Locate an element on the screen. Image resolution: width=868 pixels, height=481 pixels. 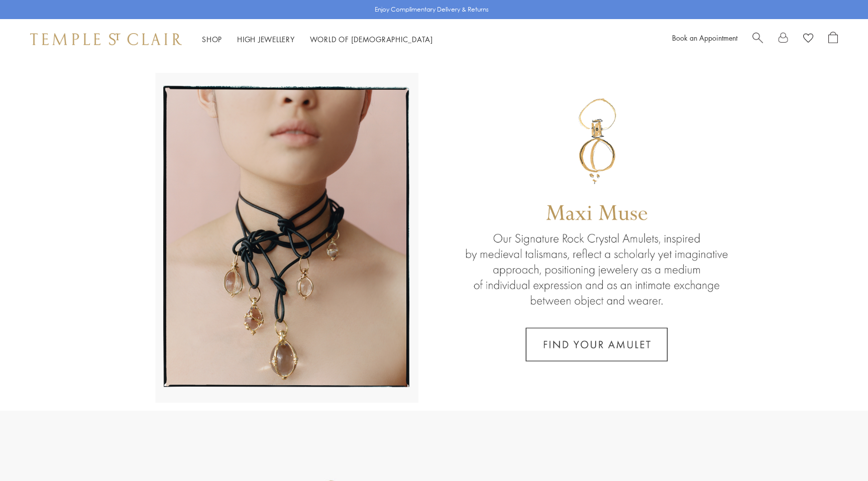
a: View Wishlist is located at coordinates (808, 39).